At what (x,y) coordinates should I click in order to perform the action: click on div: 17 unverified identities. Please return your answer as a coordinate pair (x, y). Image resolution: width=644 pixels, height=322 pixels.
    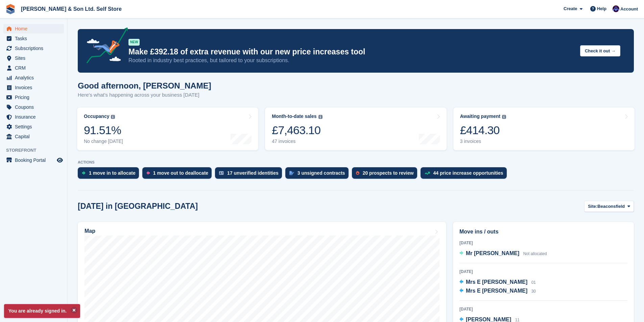
    Looking at the image, I should click on (253, 173).